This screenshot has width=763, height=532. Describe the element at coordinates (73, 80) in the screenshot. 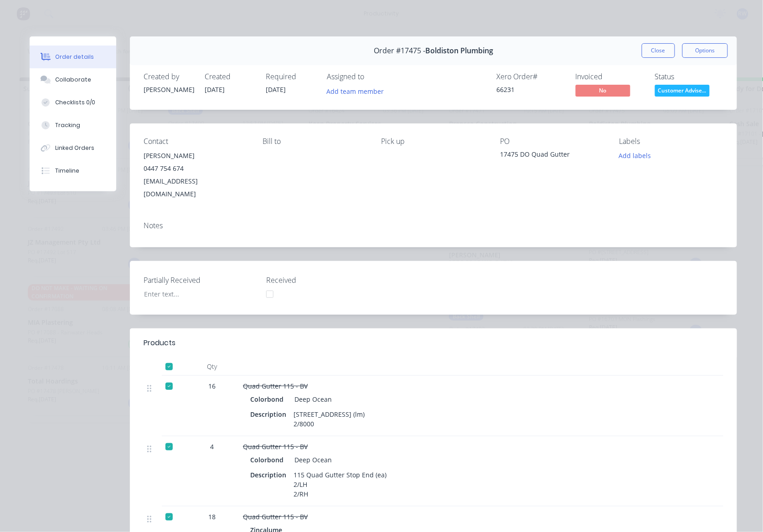

I see `div: Collaborate` at that location.